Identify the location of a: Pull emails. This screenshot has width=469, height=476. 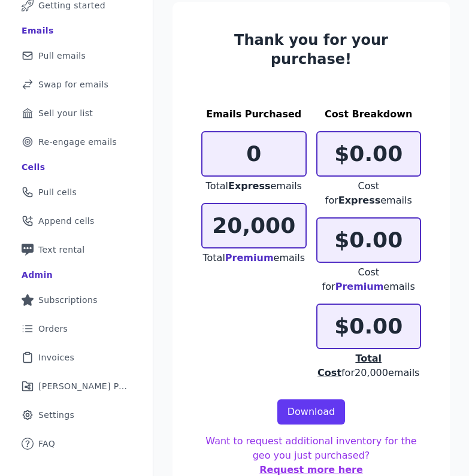
(76, 55).